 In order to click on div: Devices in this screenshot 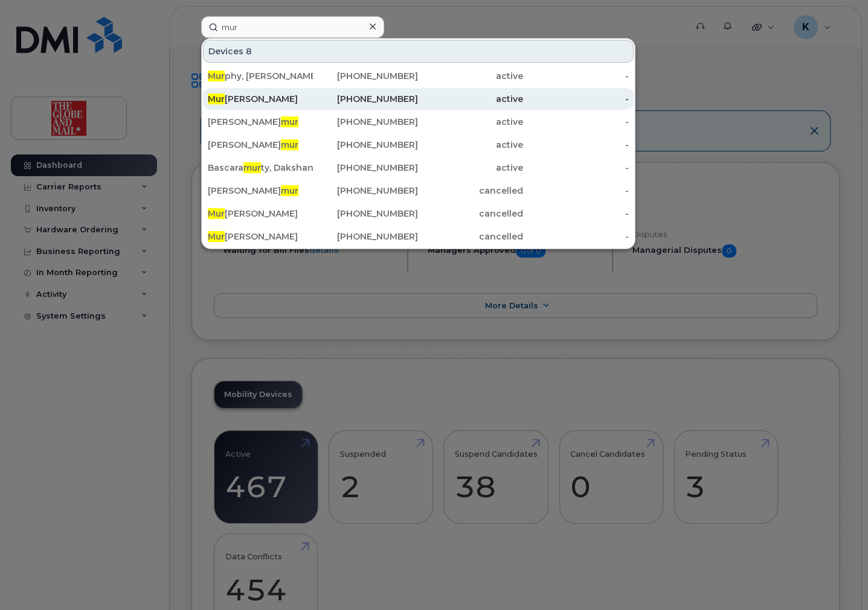, I will do `click(418, 52)`.